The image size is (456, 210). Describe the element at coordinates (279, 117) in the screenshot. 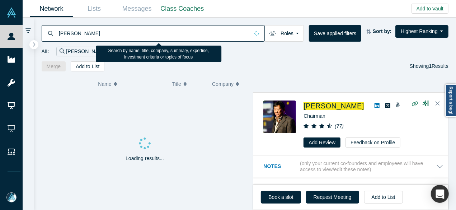

I see `img: Timothy Chou's Profile Image` at that location.